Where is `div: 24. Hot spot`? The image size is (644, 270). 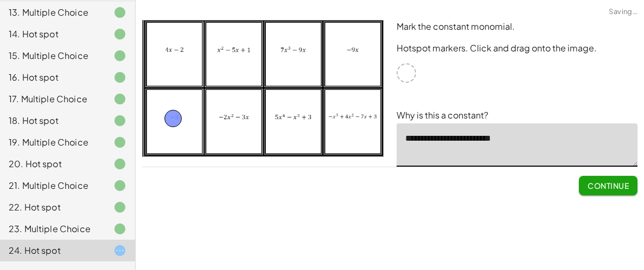
div: 24. Hot spot is located at coordinates (52, 251).